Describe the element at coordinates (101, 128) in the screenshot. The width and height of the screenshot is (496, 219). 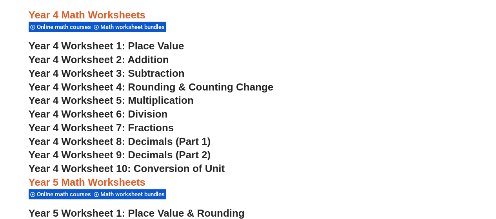
I see `a: Year 4 Worksheet 7: Fractions` at that location.